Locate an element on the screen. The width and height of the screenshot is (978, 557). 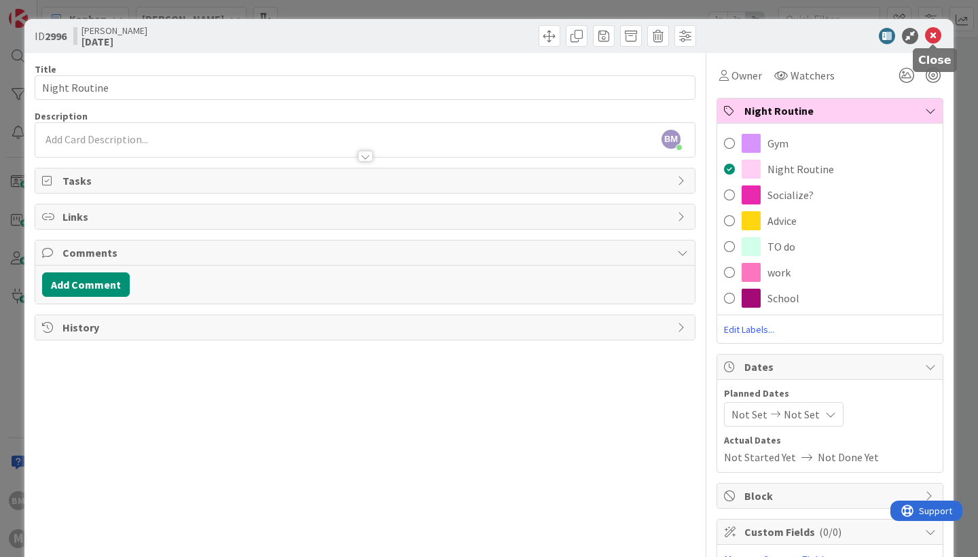
span: Links is located at coordinates (366, 217).